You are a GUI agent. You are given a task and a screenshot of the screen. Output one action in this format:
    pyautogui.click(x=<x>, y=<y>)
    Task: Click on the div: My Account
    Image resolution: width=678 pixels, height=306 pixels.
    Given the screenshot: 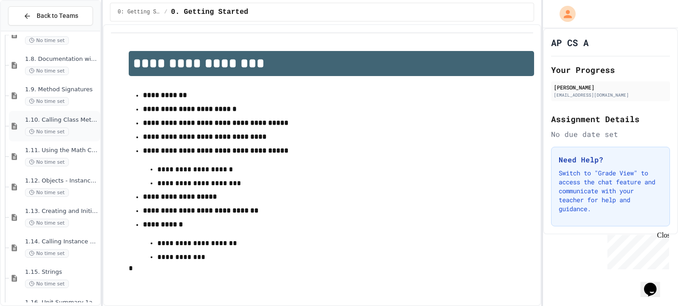 What is the action you would take?
    pyautogui.click(x=564, y=14)
    